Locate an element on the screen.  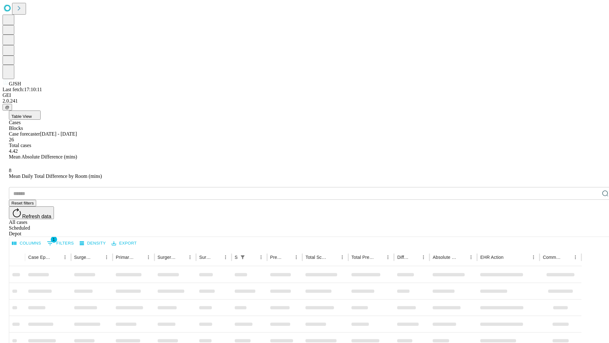
span: Mean Absolute Difference (mins) is located at coordinates (43, 156).